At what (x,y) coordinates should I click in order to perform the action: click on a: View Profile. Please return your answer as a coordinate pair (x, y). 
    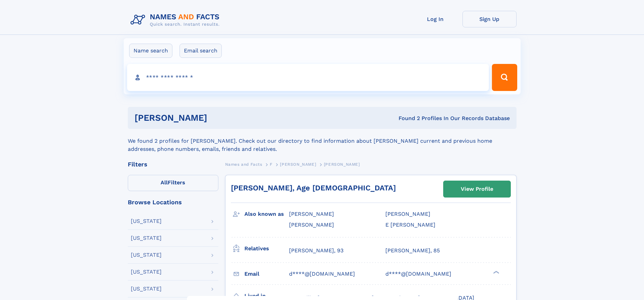
    Looking at the image, I should click on (477, 189).